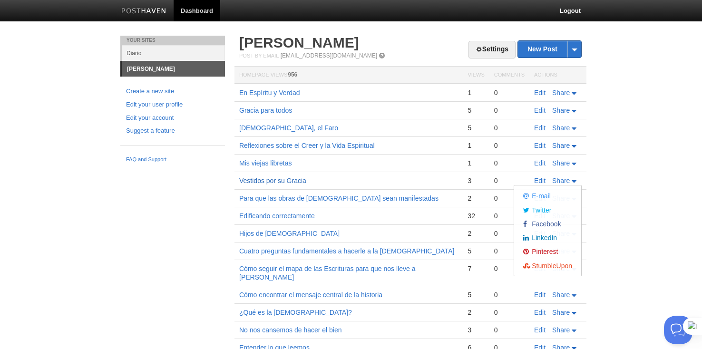  Describe the element at coordinates (547, 237) in the screenshot. I see `a: LinkedIn` at that location.